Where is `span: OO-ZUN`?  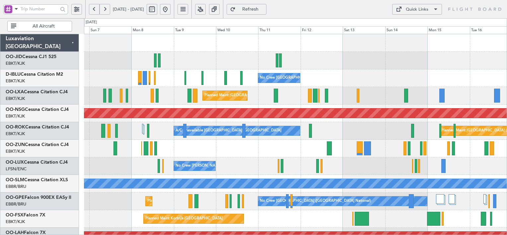
span: OO-ZUN is located at coordinates (15, 145).